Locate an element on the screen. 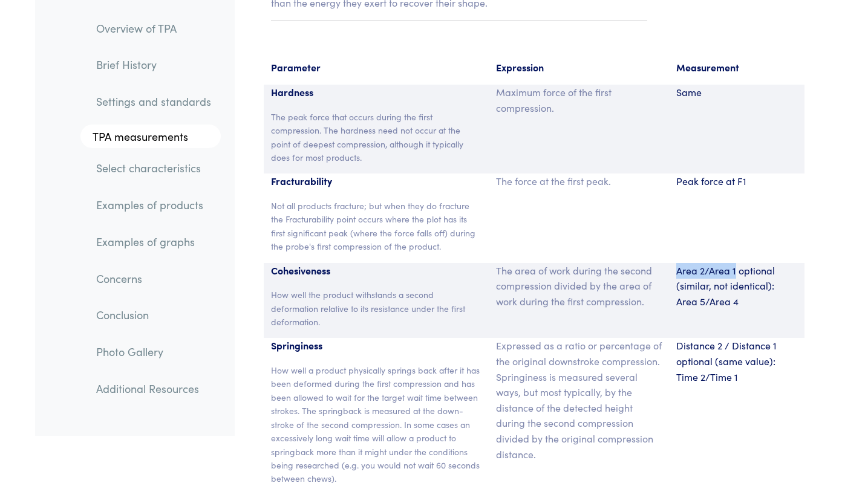  p: Maximum force of the first compression. is located at coordinates (579, 100).